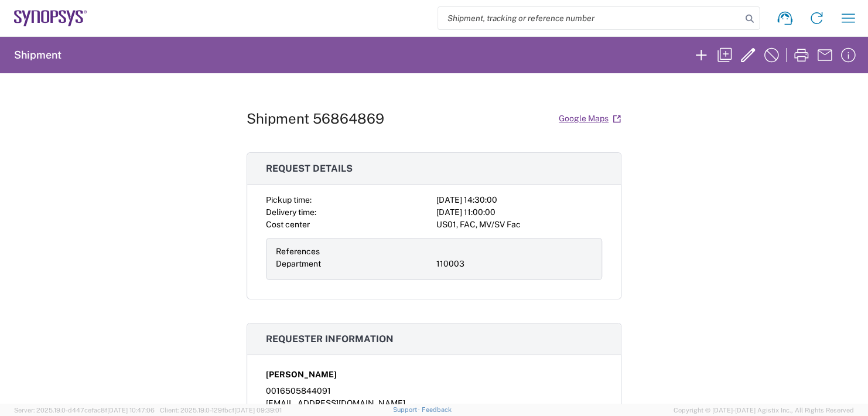 Image resolution: width=868 pixels, height=416 pixels. I want to click on span: Server: 2025.19.0-d447cefac8f, so click(84, 410).